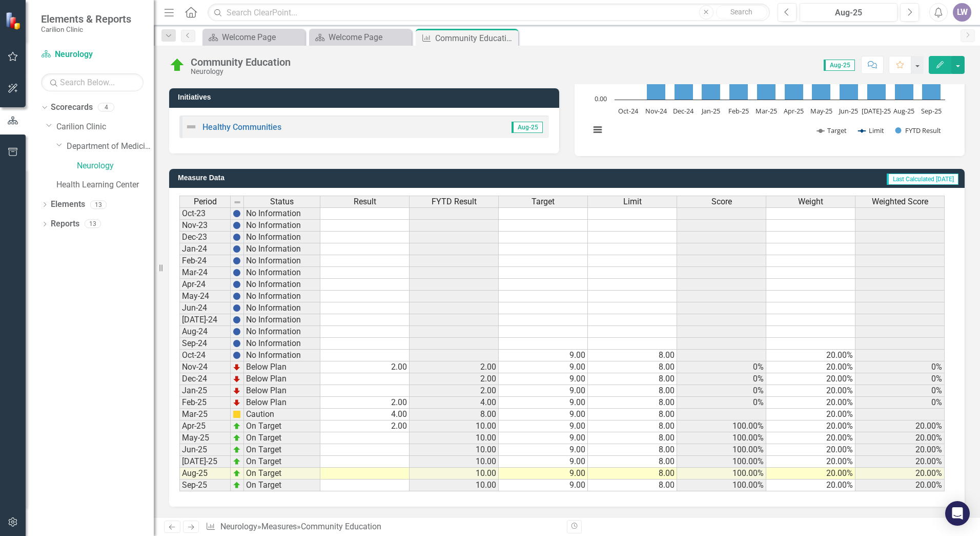 Image resolution: width=980 pixels, height=536 pixels. I want to click on path: Jan-25, 2. FYTD Result., so click(711, 90).